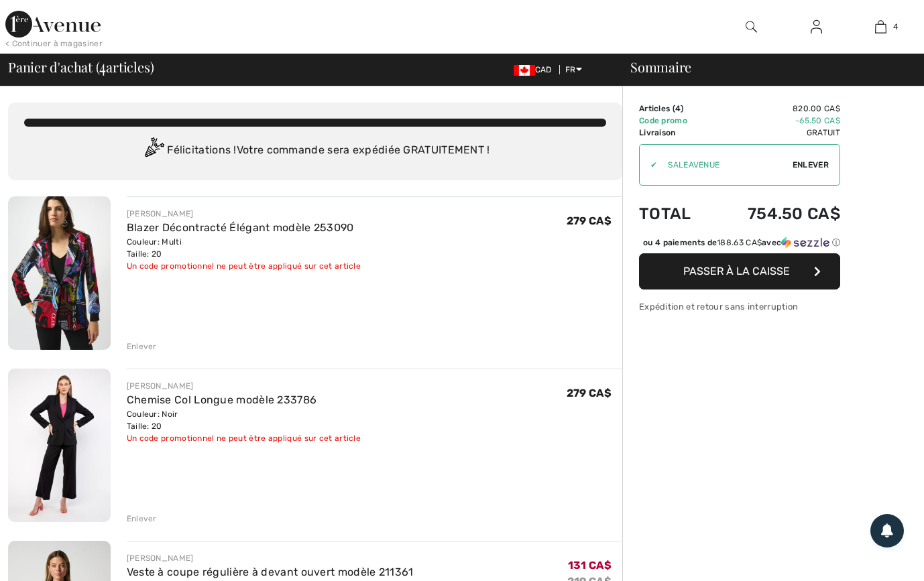 The image size is (924, 581). I want to click on td: Livraison, so click(675, 133).